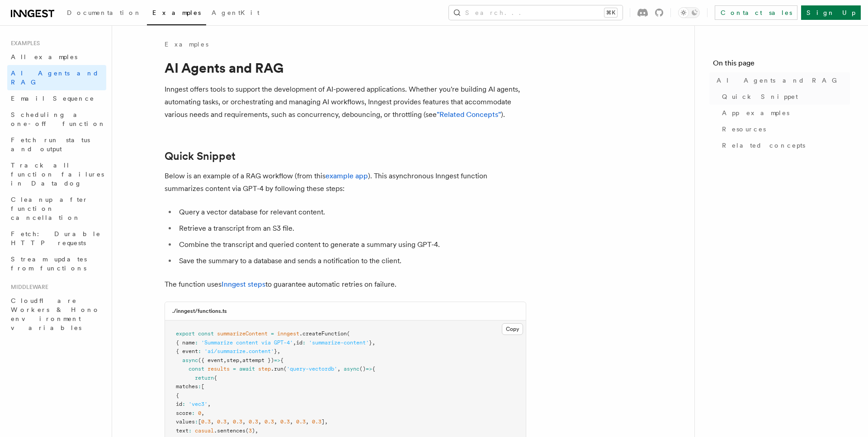  Describe the element at coordinates (764, 145) in the screenshot. I see `span: Related concepts` at that location.